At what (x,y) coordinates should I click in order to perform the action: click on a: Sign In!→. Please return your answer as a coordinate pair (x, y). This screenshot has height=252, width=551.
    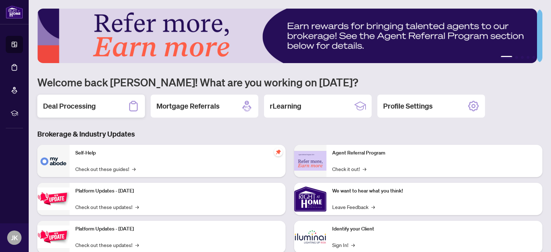
    Looking at the image, I should click on (343, 245).